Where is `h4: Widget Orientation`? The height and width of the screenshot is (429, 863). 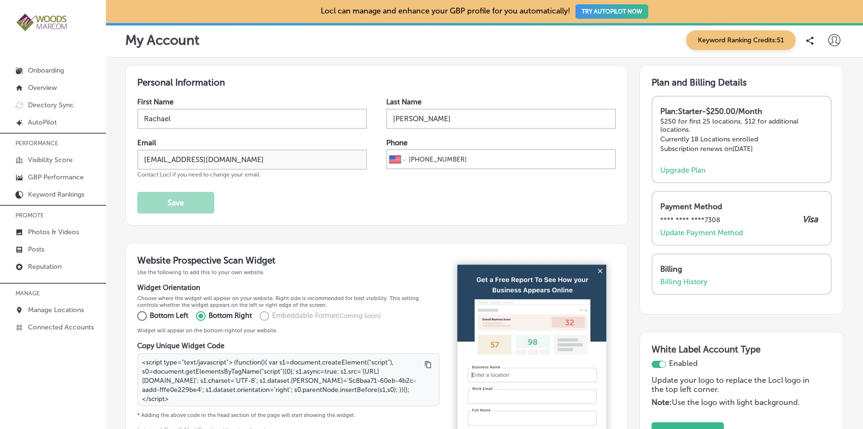 h4: Widget Orientation is located at coordinates (288, 288).